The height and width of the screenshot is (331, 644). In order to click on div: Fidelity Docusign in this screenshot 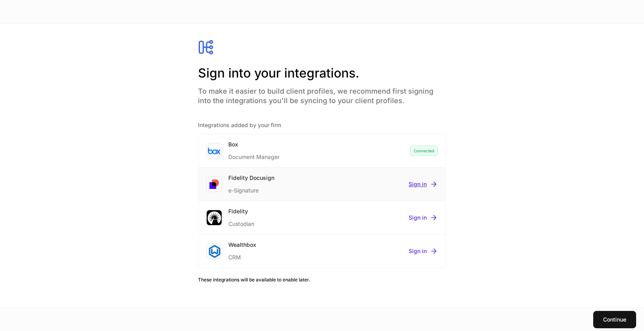, I will do `click(252, 178)`.